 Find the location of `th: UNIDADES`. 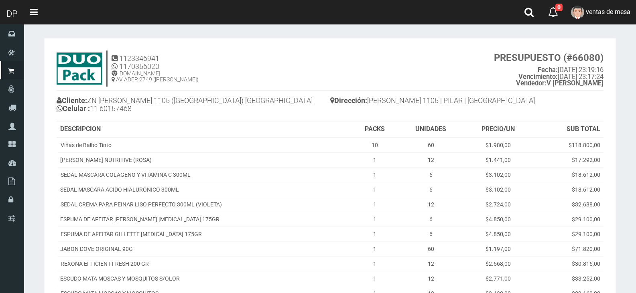

th: UNIDADES is located at coordinates (430, 130).